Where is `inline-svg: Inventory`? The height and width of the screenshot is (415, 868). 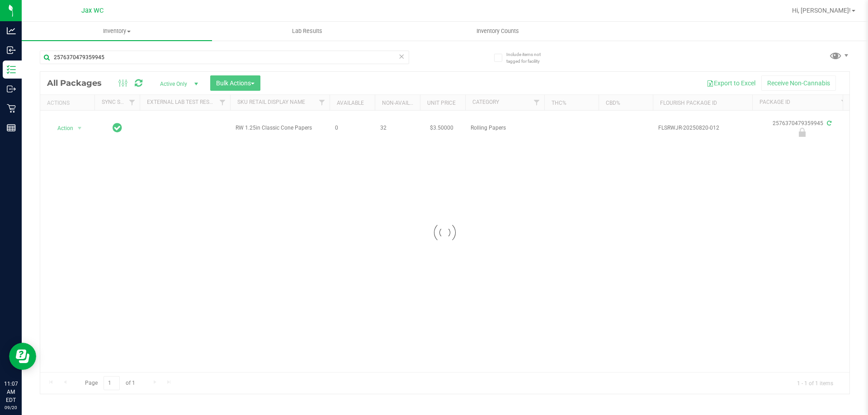
inline-svg: Inventory is located at coordinates (11, 69).